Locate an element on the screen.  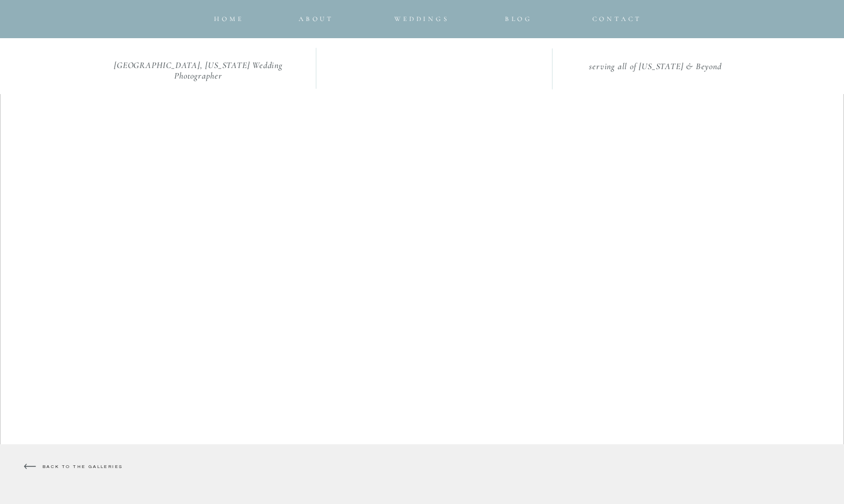
a: Contact is located at coordinates (617, 19).